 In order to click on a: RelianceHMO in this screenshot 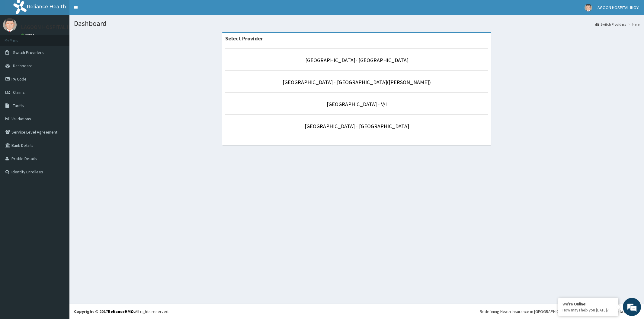, I will do `click(121, 312)`.